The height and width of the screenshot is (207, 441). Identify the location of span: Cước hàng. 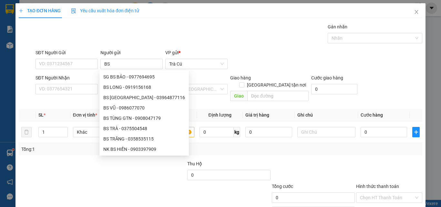
(372, 115).